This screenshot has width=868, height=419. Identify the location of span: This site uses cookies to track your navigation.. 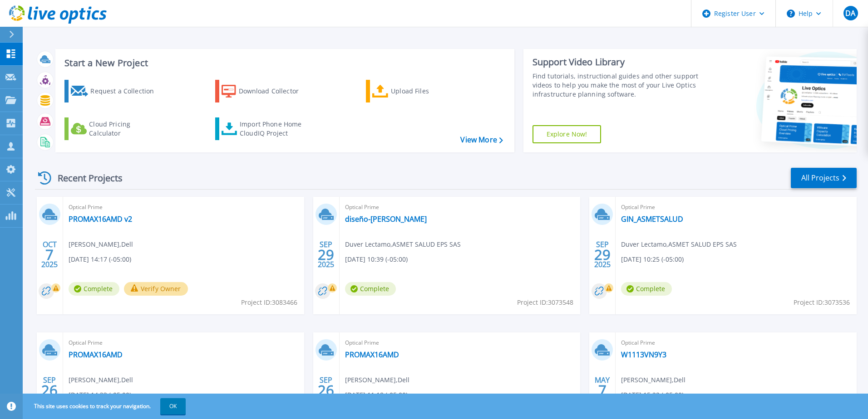
(105, 407).